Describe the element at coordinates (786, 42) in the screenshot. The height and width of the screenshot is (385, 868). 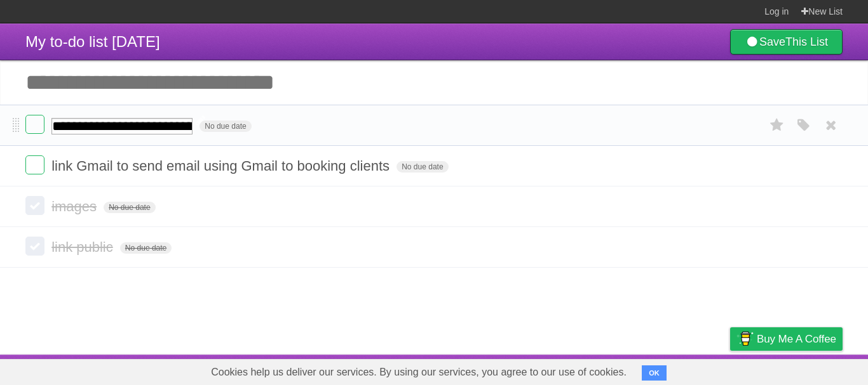
I see `a: SaveThis List` at that location.